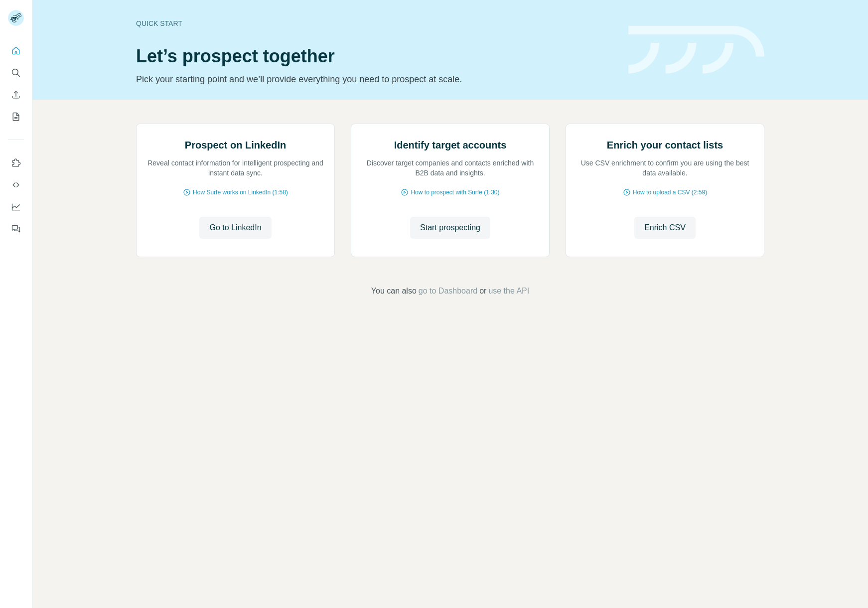 The height and width of the screenshot is (608, 868). I want to click on span: You can also, so click(394, 291).